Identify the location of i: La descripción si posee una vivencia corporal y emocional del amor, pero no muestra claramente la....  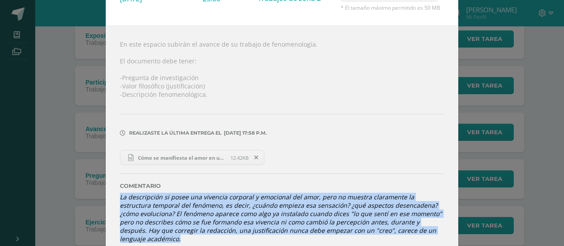
(280, 218).